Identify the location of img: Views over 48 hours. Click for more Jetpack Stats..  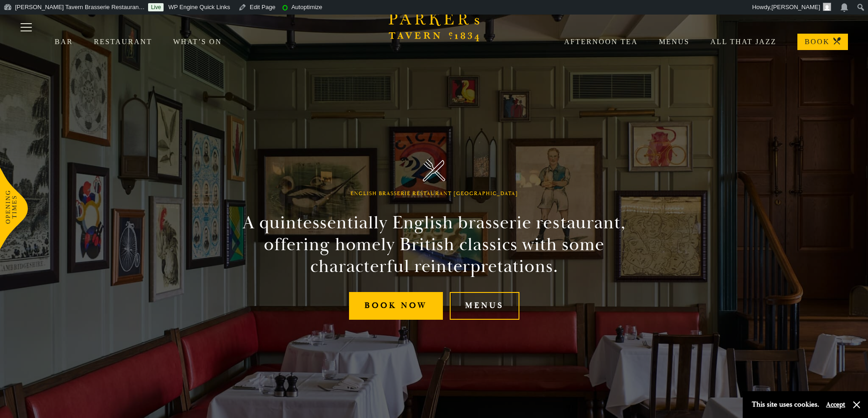
(356, 7).